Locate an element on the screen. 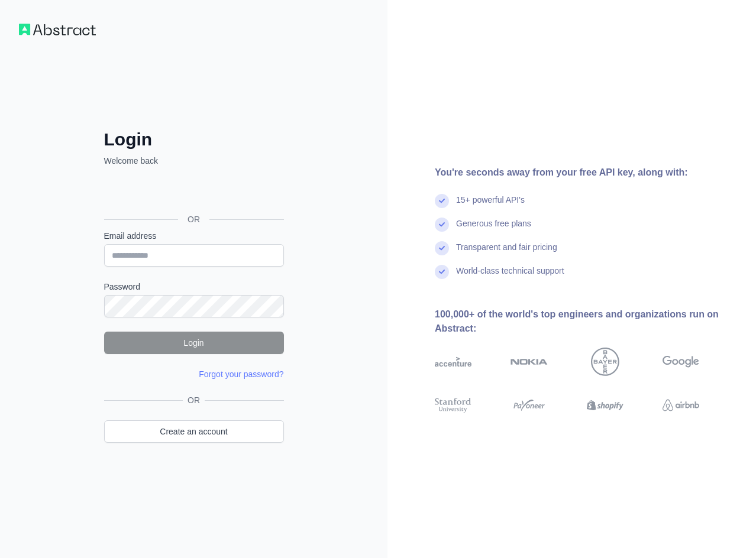 Image resolution: width=756 pixels, height=558 pixels. a: Create an account is located at coordinates (194, 432).